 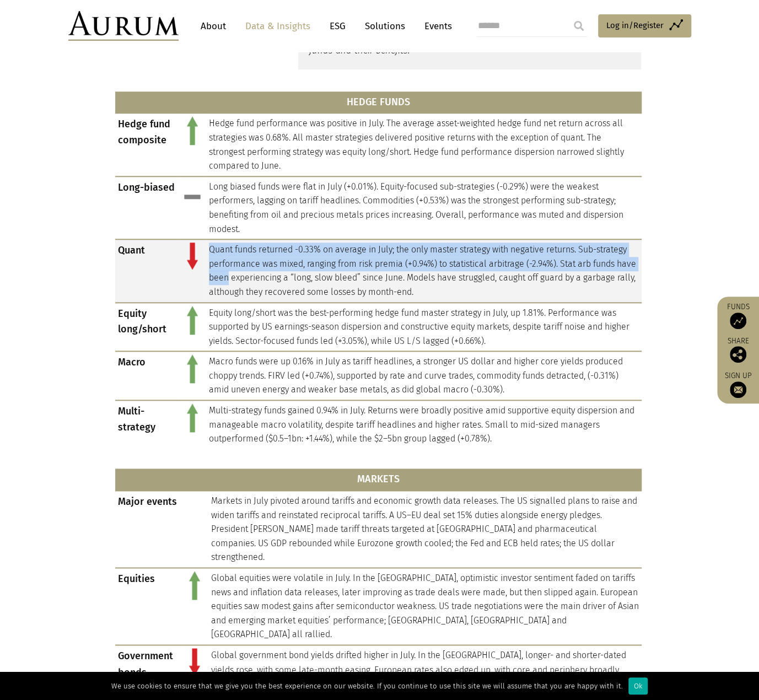 What do you see at coordinates (123, 26) in the screenshot?
I see `img: Aurum` at bounding box center [123, 26].